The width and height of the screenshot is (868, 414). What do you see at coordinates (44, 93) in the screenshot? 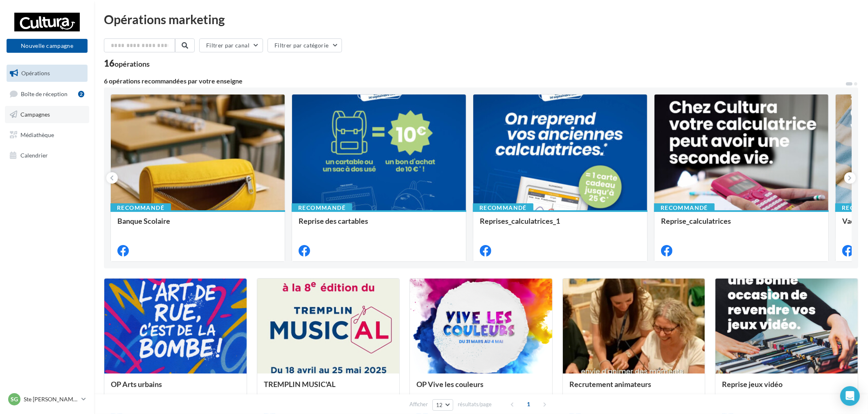
I see `span: Boîte de réception` at bounding box center [44, 93].